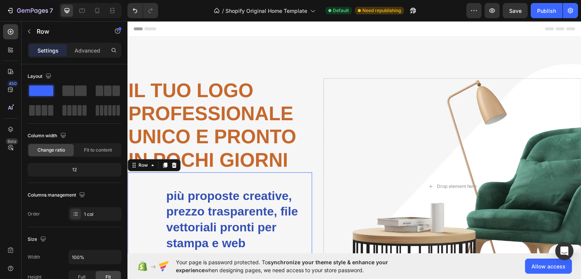 The height and width of the screenshot is (279, 581). What do you see at coordinates (12, 84) in the screenshot?
I see `div: 450` at bounding box center [12, 84].